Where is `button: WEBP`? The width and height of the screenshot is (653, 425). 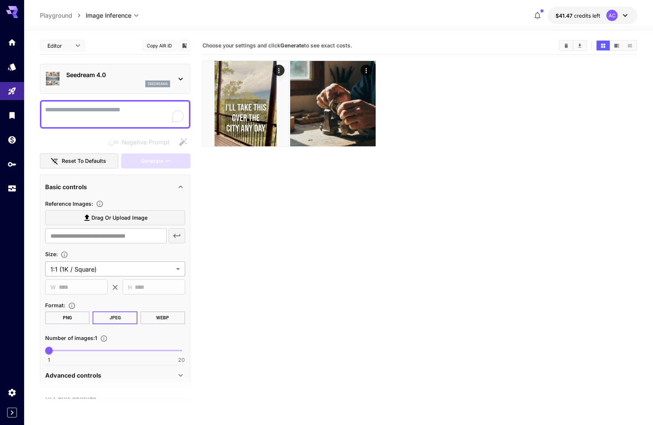
button: WEBP is located at coordinates (162, 318).